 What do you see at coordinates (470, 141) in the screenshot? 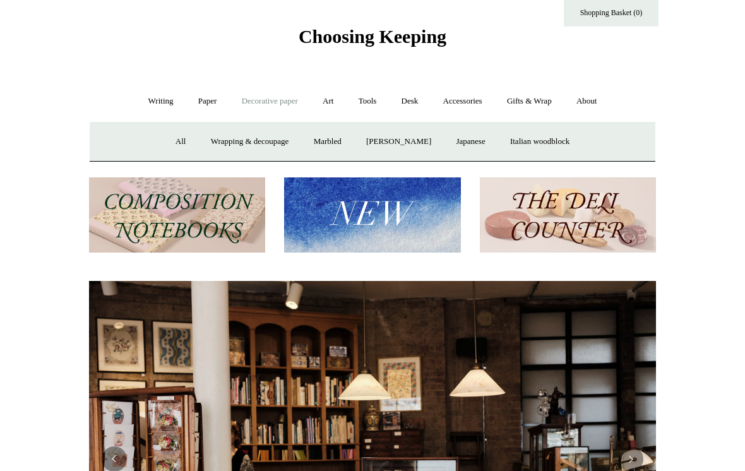
I see `a: Japanese` at bounding box center [470, 141].